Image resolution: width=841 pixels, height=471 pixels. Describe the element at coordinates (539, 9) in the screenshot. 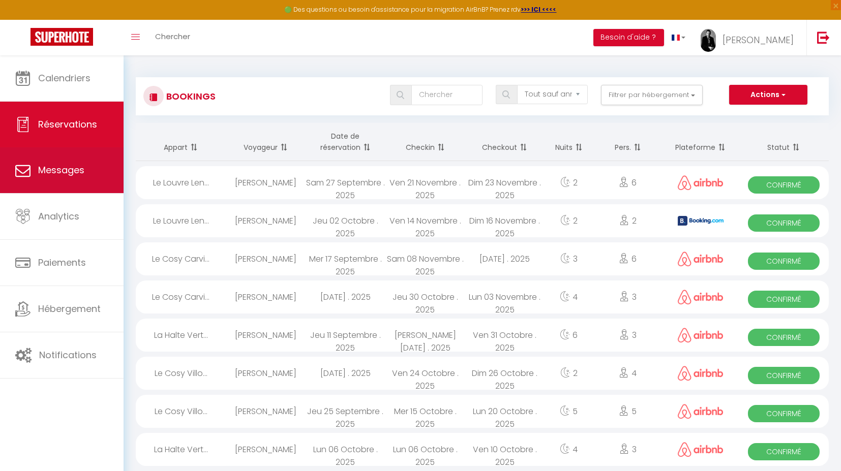

I see `a: >>> ICI <<<<` at that location.